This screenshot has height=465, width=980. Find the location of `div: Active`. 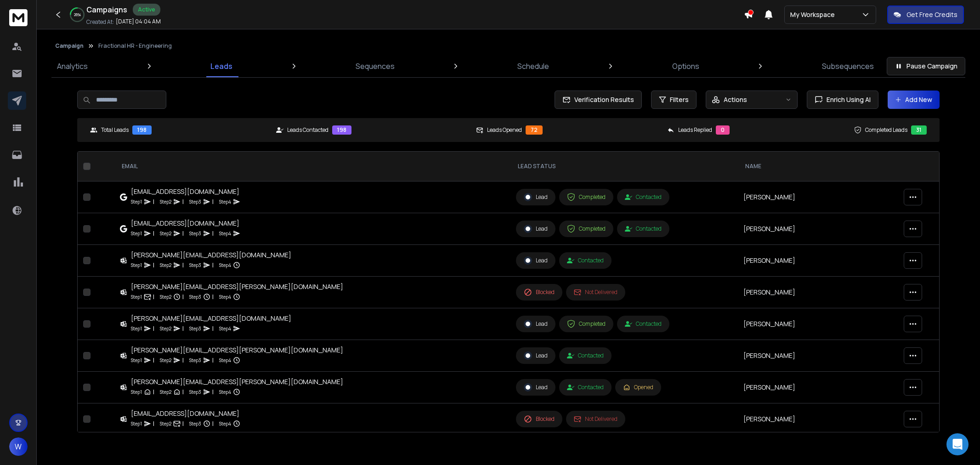

div: Active is located at coordinates (147, 9).